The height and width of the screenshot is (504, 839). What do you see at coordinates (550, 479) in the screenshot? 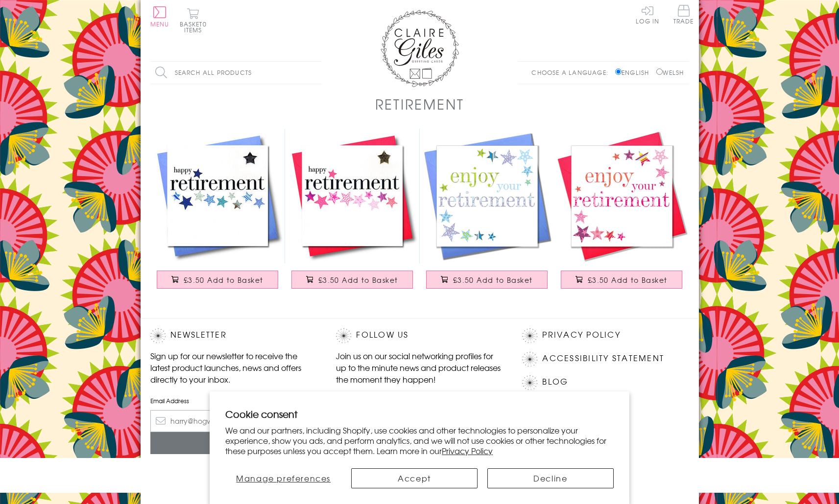
I see `button: Decline` at bounding box center [550, 479].